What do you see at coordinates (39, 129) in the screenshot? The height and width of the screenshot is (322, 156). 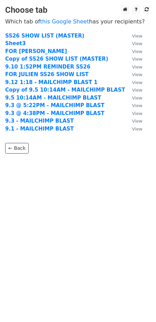 I see `strong: 9.1 - MAILCHIMP BLAST` at bounding box center [39, 129].